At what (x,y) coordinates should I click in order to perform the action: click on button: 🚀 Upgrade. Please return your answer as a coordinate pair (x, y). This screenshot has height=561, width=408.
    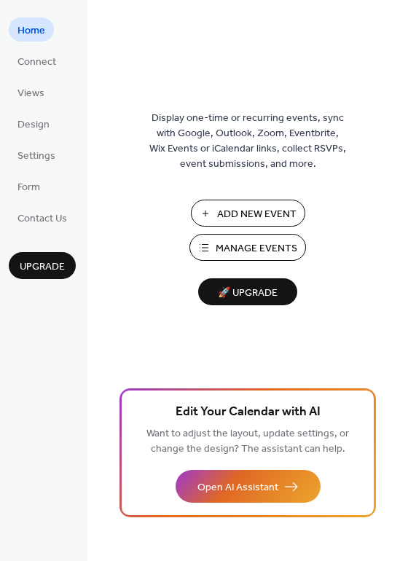
    Looking at the image, I should click on (248, 292).